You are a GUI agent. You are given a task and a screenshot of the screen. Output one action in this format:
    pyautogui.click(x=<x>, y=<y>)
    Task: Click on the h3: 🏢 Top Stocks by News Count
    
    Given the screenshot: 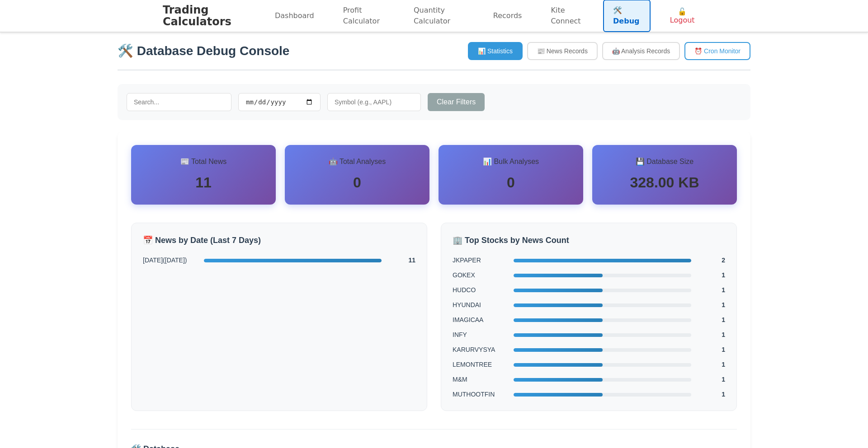 What is the action you would take?
    pyautogui.click(x=589, y=240)
    